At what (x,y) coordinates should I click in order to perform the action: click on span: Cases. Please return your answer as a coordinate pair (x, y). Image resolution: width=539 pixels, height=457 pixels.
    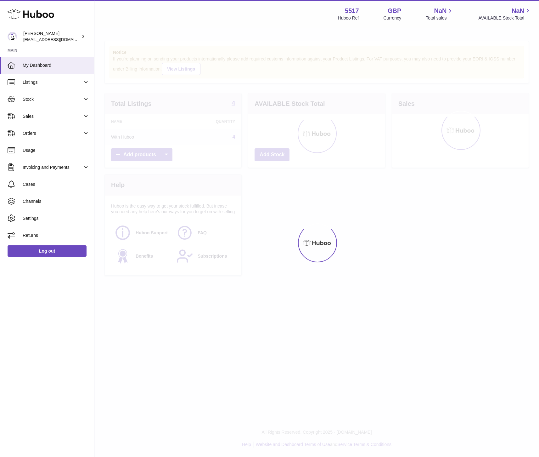
    Looking at the image, I should click on (56, 184).